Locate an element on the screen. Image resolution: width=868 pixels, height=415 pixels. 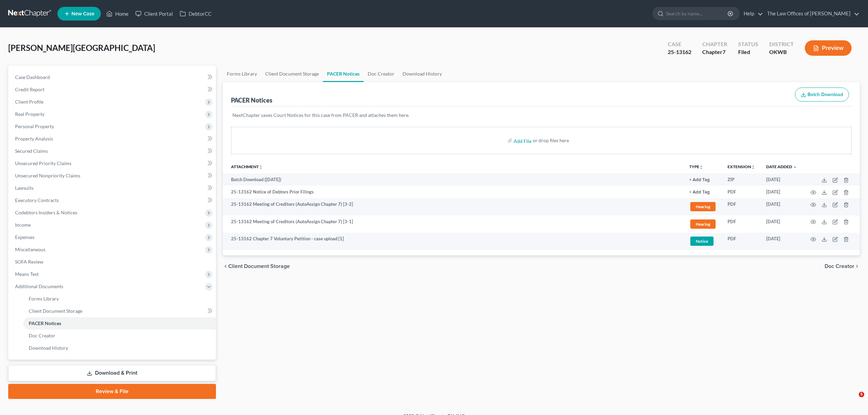
input: Search by name... is located at coordinates (697, 13).